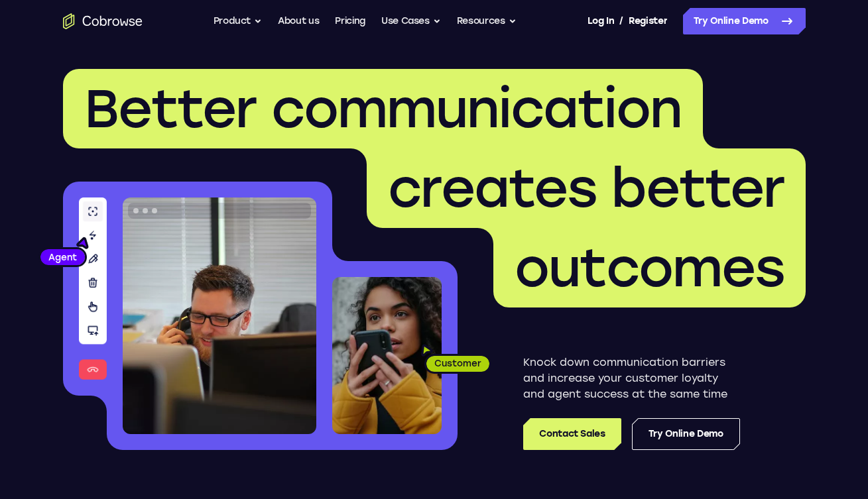 The height and width of the screenshot is (499, 868). Describe the element at coordinates (383, 109) in the screenshot. I see `span: Better communication` at that location.